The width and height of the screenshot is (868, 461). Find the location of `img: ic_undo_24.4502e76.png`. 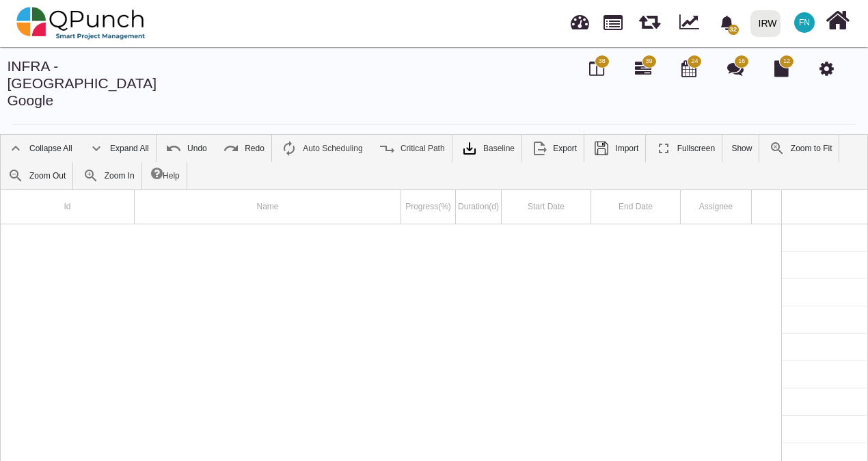

img: ic_undo_24.4502e76.png is located at coordinates (174, 148).